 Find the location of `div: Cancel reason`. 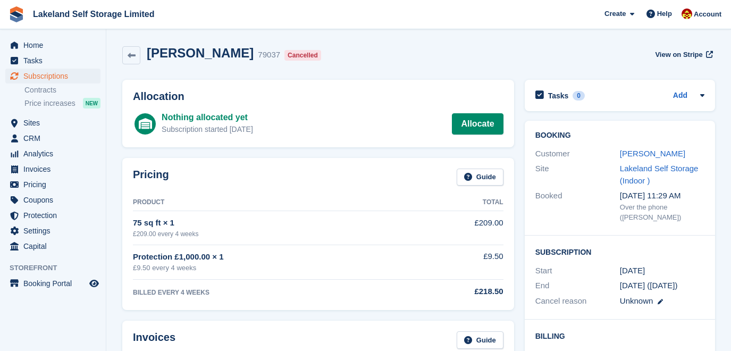

div: Cancel reason is located at coordinates (577, 301).